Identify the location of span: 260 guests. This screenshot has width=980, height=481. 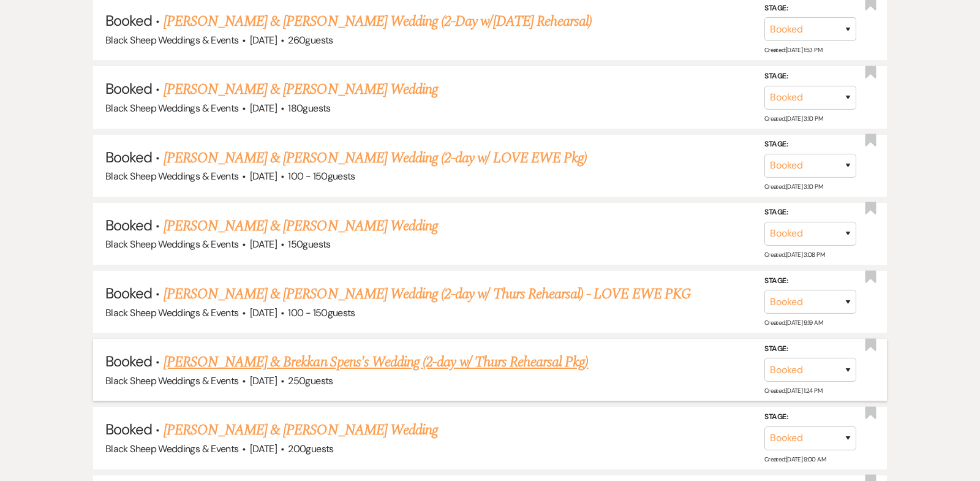
(310, 40).